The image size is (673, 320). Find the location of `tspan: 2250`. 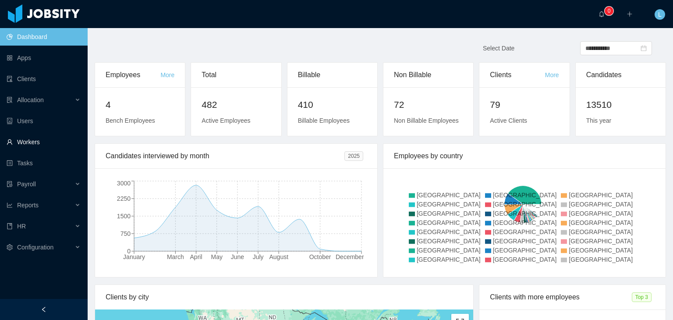

tspan: 2250 is located at coordinates (123, 198).